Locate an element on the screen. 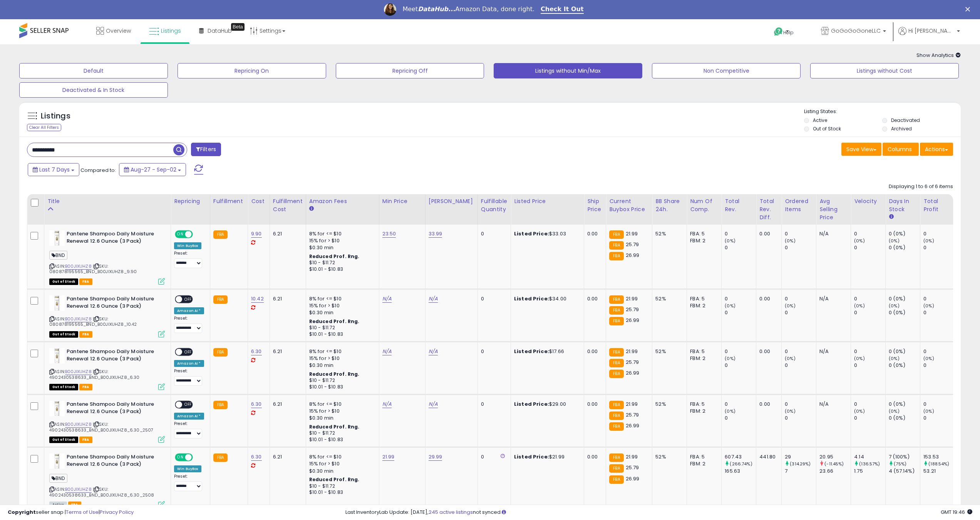 The height and width of the screenshot is (520, 980). a: B00JIXUHZ8 is located at coordinates (78, 372).